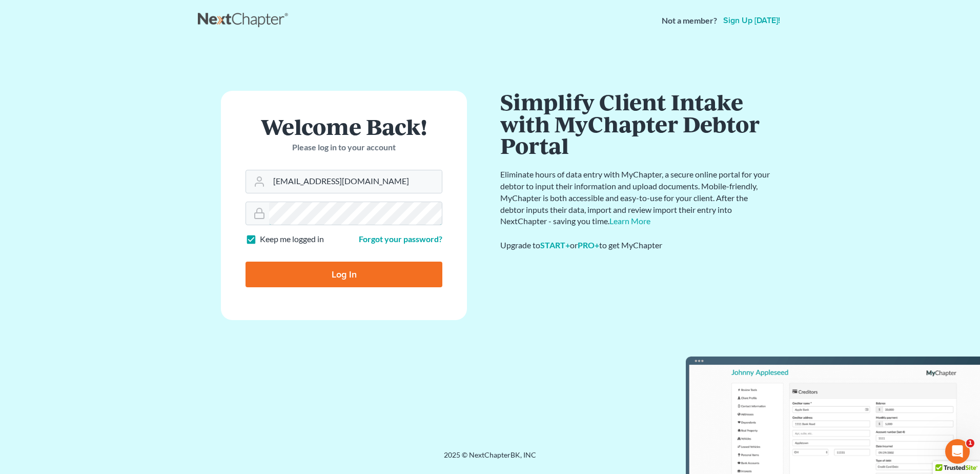 The image size is (980, 474). What do you see at coordinates (344, 127) in the screenshot?
I see `h1: Welcome Back!` at bounding box center [344, 127].